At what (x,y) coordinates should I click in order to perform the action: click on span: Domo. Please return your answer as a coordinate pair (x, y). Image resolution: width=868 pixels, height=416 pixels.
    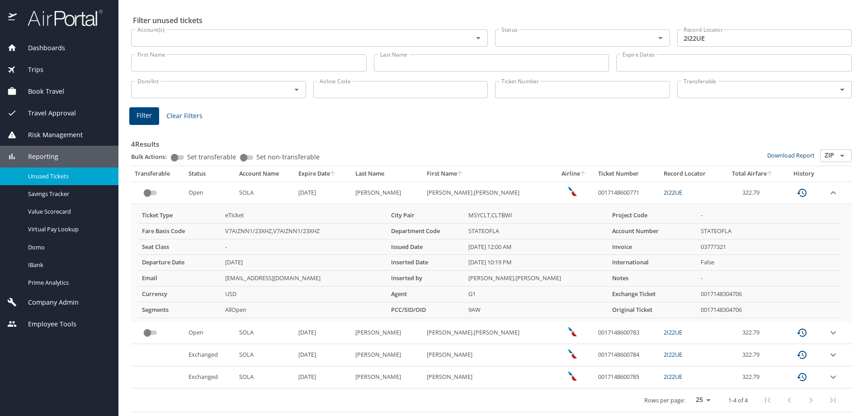
    Looking at the image, I should click on (68, 247).